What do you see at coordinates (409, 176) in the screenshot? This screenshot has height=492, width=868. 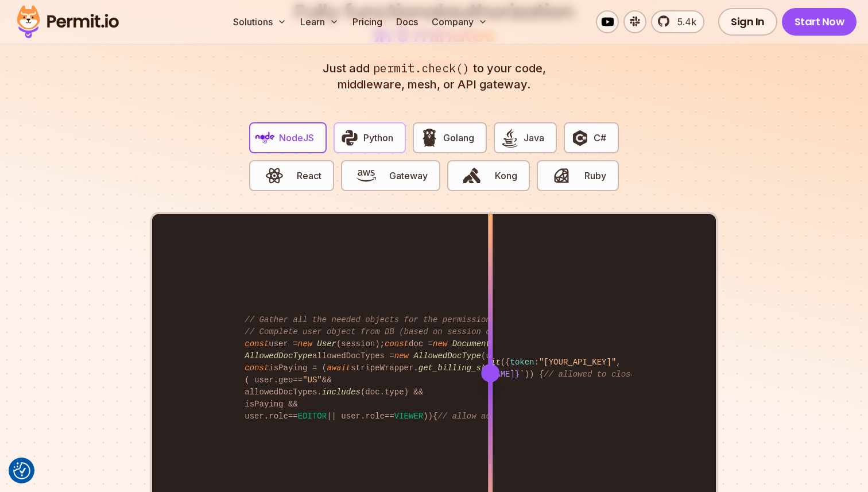 I see `span: Gateway` at bounding box center [409, 176].